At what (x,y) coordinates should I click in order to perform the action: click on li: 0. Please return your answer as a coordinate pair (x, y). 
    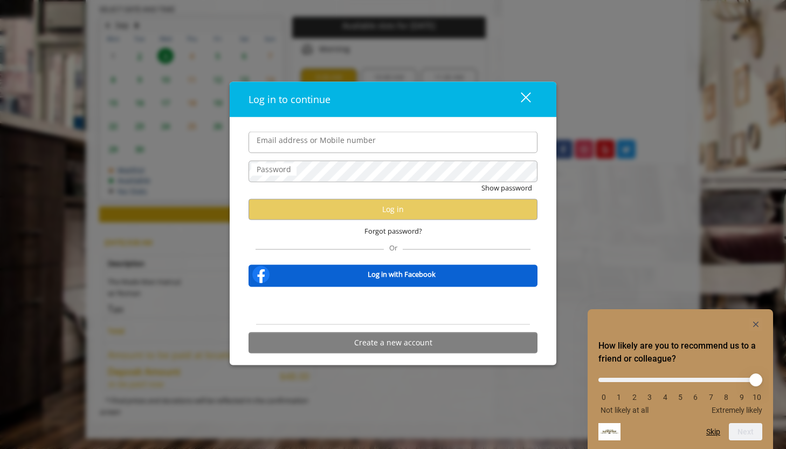
    Looking at the image, I should click on (604, 397).